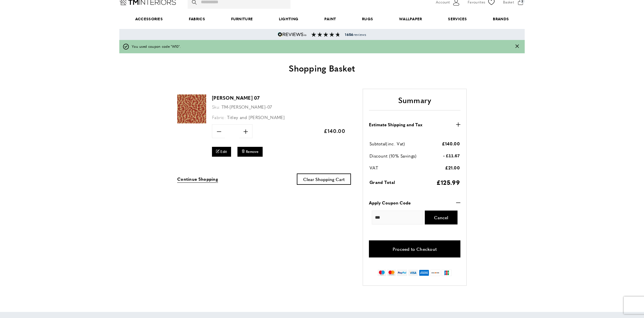  I want to click on a: Furniture, so click(242, 19).